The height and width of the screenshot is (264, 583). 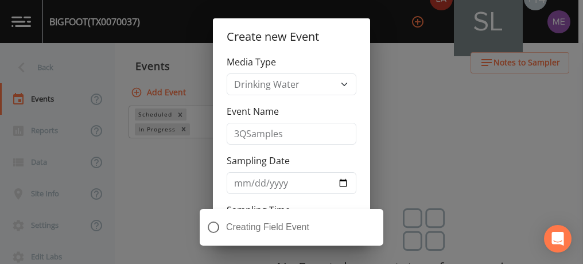 What do you see at coordinates (557, 239) in the screenshot?
I see `div: Open Intercom Messenger` at bounding box center [557, 239].